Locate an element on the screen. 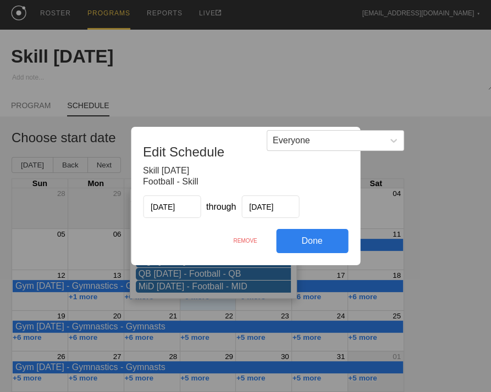 The height and width of the screenshot is (392, 491). div: Football - Skill is located at coordinates (245, 182).